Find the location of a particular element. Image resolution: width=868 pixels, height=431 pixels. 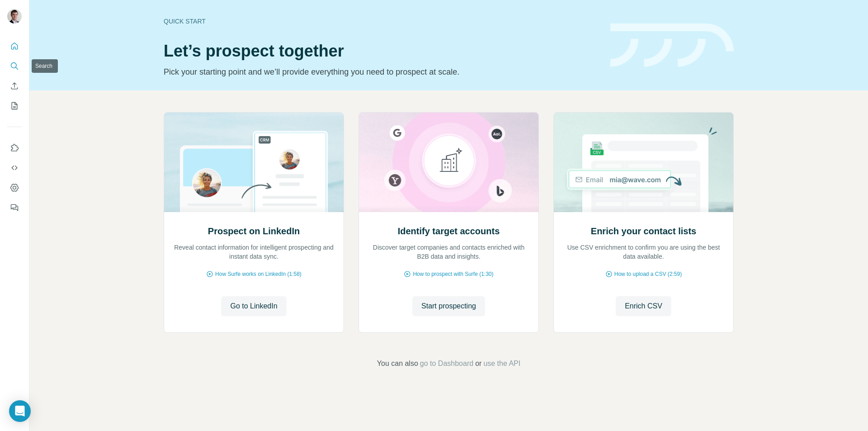

span: Go to LinkedIn is located at coordinates (254, 306).